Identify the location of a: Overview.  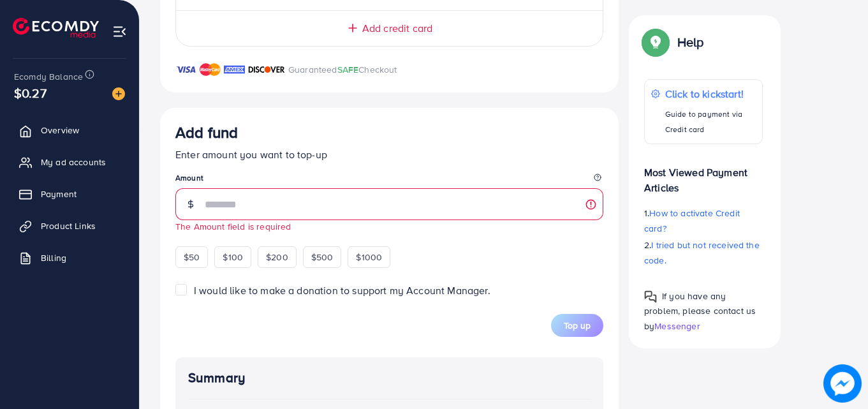
(70, 130).